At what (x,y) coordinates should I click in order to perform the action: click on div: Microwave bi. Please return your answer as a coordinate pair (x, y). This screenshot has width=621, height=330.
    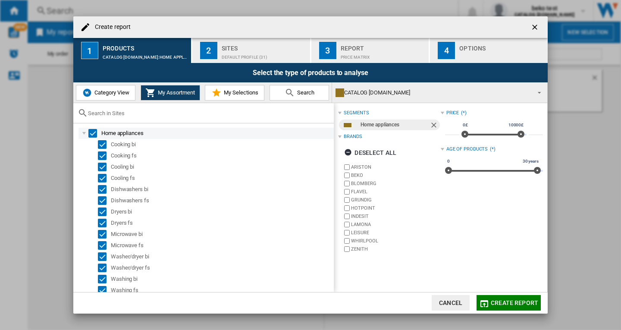
    Looking at the image, I should click on (222, 234).